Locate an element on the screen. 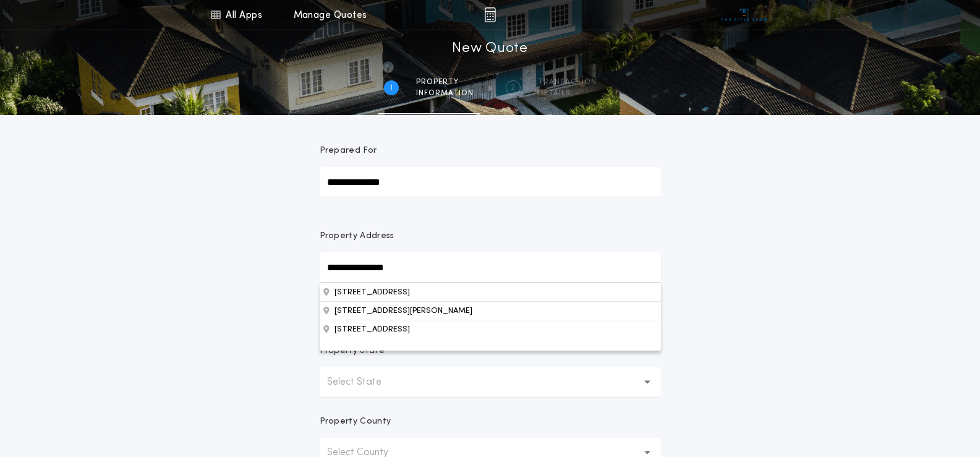  h1: New Quote is located at coordinates (490, 49).